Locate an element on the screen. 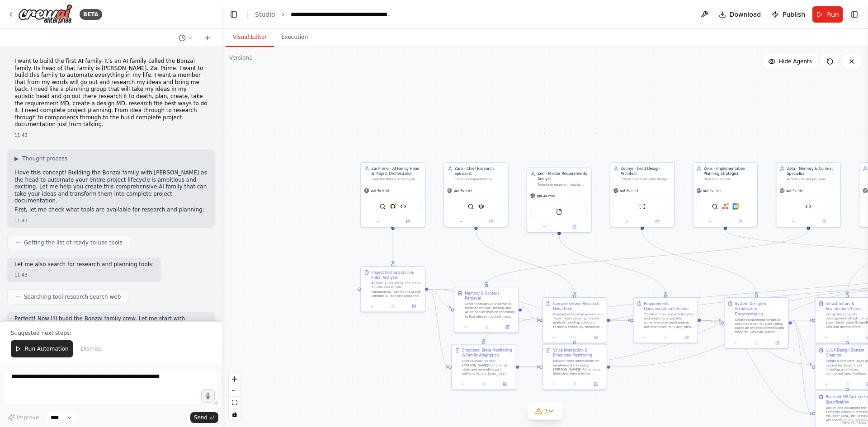  button: Publish is located at coordinates (789, 15).